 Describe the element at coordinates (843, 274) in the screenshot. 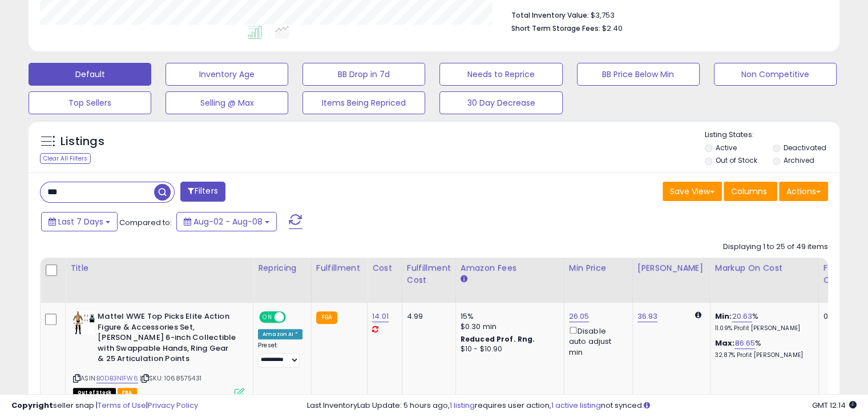

I see `div: Fulfillable Quantity` at that location.